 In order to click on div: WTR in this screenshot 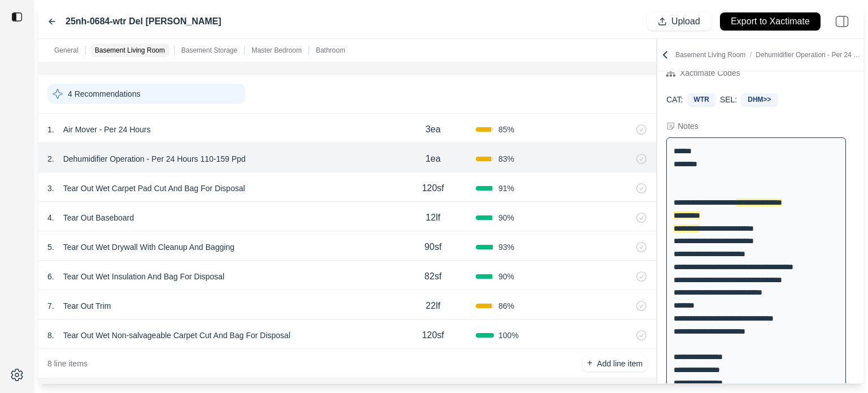, I will do `click(701, 99)`.